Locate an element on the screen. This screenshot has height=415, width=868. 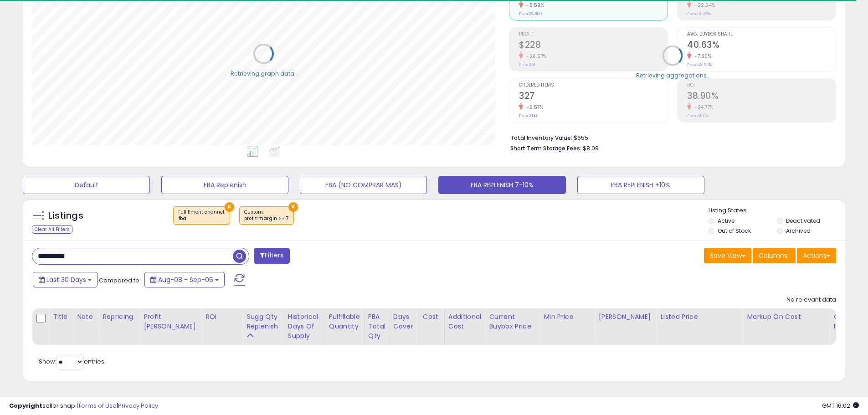
label: Out of Stock is located at coordinates (734, 230).